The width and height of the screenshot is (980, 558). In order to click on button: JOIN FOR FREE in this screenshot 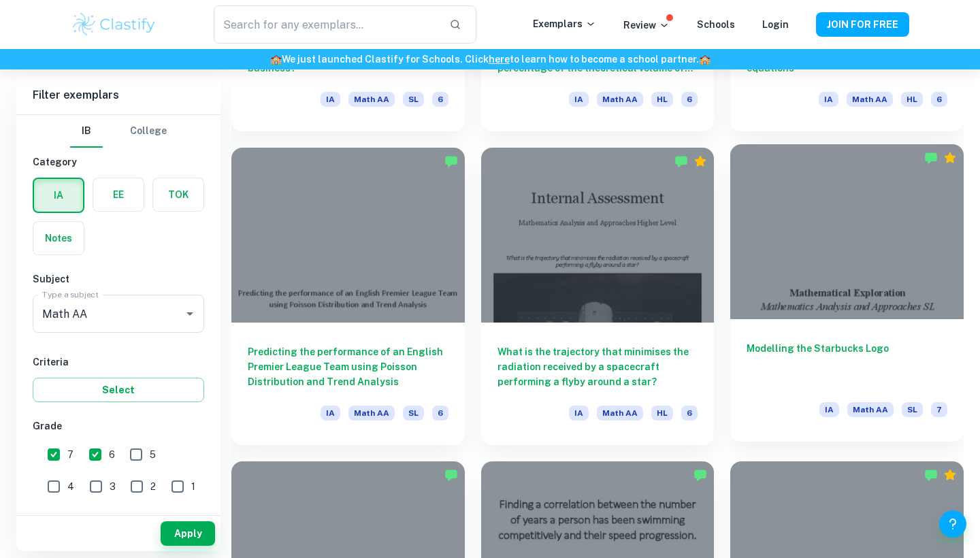, I will do `click(863, 25)`.